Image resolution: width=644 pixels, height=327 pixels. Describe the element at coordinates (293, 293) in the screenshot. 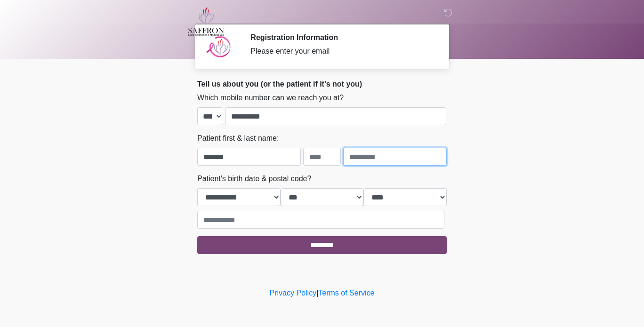

I see `a: Privacy Policy` at that location.